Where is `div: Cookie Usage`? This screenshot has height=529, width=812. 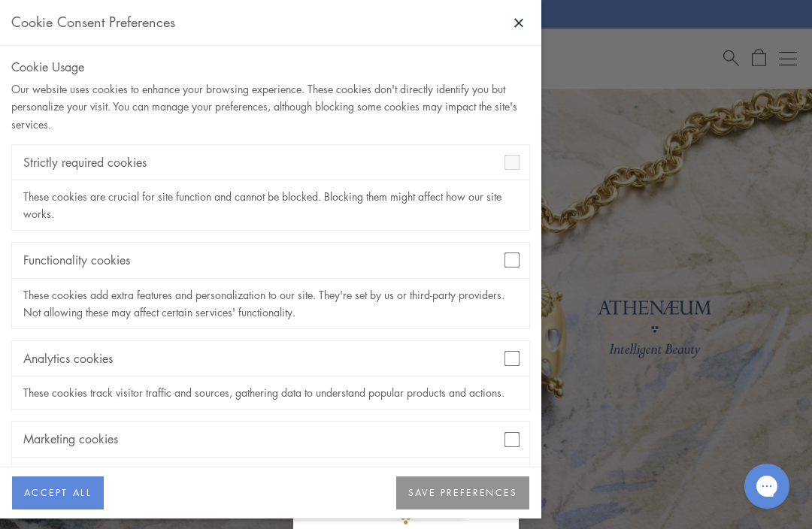
div: Cookie Usage is located at coordinates (271, 67).